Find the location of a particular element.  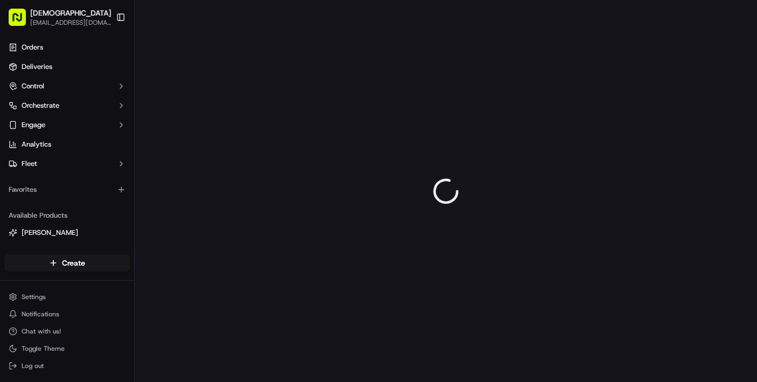

button: Engage is located at coordinates (67, 125).